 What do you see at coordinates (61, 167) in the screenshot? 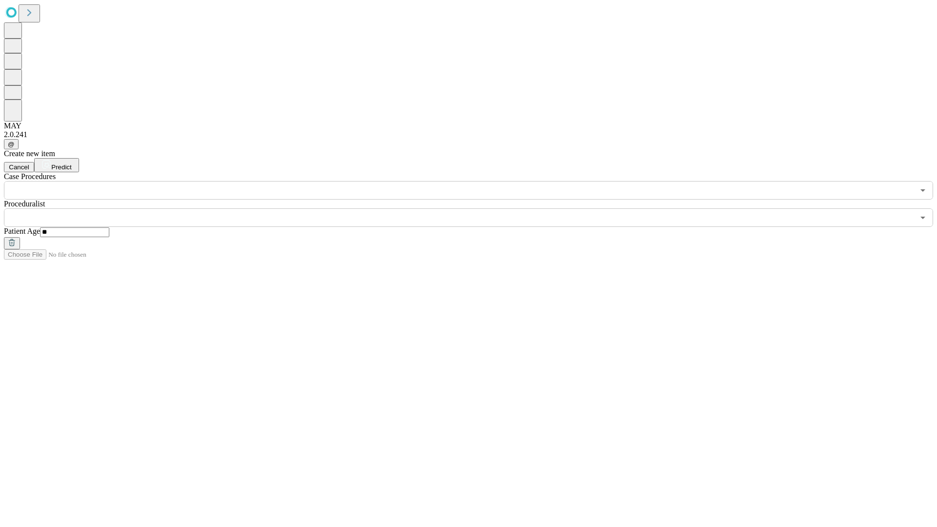
I see `span: Predict` at bounding box center [61, 167].